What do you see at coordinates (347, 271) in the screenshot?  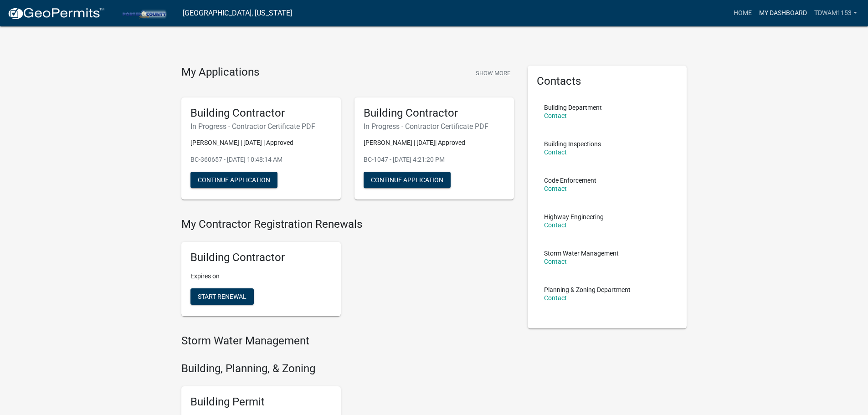 I see `wm-registration-list-section: My Contractor Registration Renewals` at bounding box center [347, 271].